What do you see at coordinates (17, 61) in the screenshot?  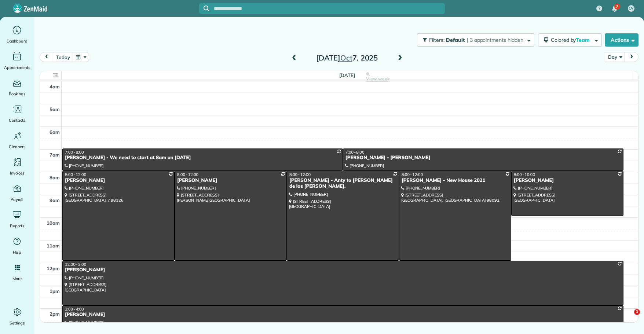 I see `a: Appointments` at bounding box center [17, 61].